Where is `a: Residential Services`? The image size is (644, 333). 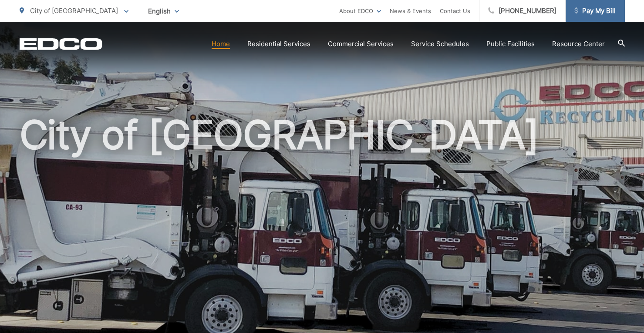 a: Residential Services is located at coordinates (279, 44).